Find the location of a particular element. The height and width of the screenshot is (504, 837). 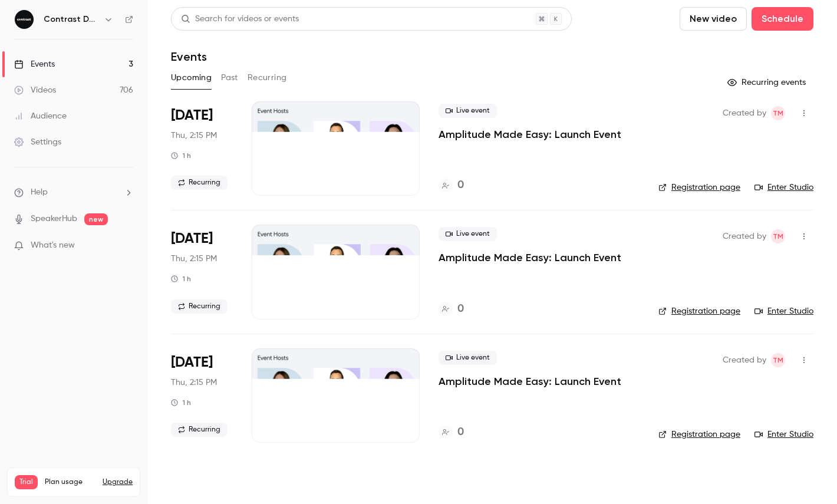

span: Trial is located at coordinates (26, 482).